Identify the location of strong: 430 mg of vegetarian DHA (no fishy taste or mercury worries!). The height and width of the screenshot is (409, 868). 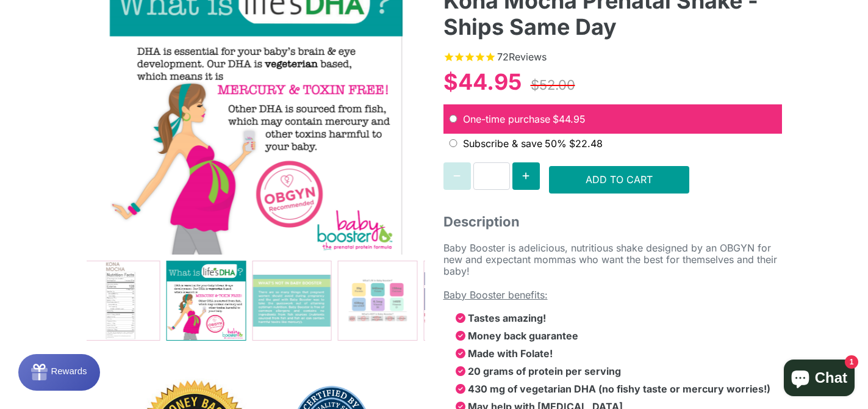
(619, 389).